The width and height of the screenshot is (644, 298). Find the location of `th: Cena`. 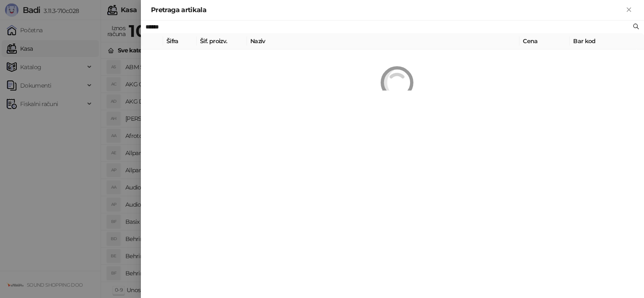

th: Cena is located at coordinates (545, 41).